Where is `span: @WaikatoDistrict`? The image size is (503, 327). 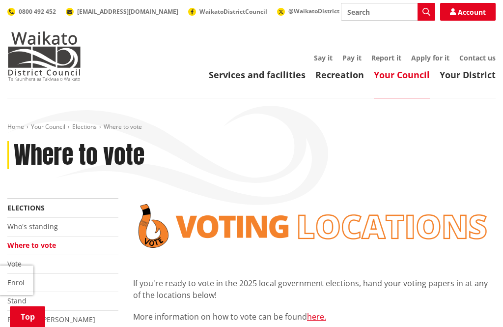 span: @WaikatoDistrict is located at coordinates (314, 11).